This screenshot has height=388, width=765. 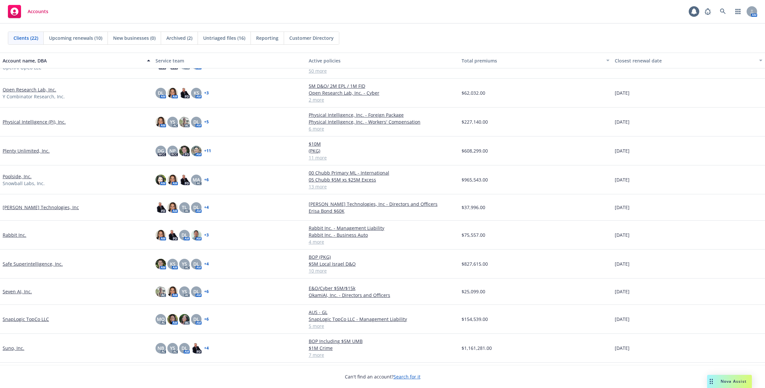 What do you see at coordinates (382, 144) in the screenshot?
I see `a: $10M` at bounding box center [382, 144].